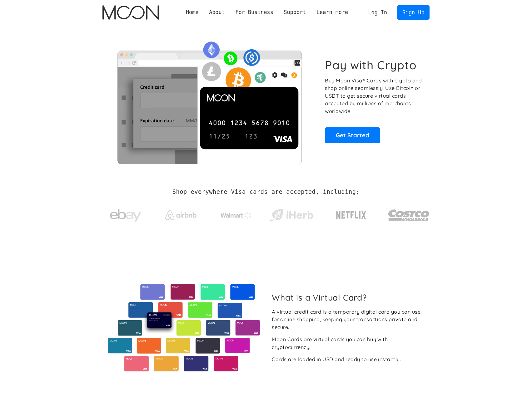  I want to click on div: Learn more, so click(332, 12).